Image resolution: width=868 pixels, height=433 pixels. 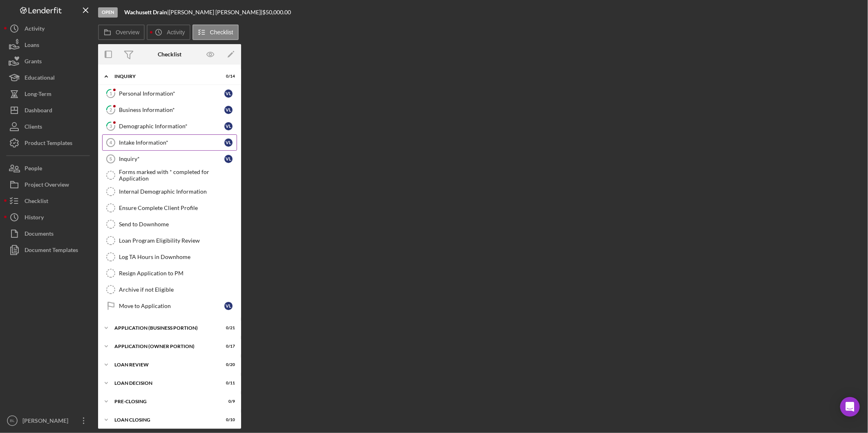 What do you see at coordinates (49, 45) in the screenshot?
I see `button: Loans` at bounding box center [49, 45].